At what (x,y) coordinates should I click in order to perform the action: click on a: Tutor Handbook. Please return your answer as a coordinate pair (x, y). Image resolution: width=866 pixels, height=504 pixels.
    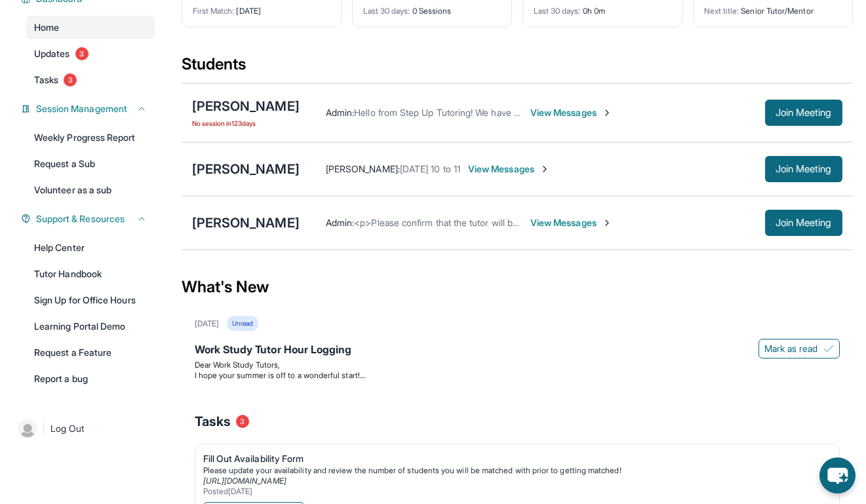
    Looking at the image, I should click on (90, 274).